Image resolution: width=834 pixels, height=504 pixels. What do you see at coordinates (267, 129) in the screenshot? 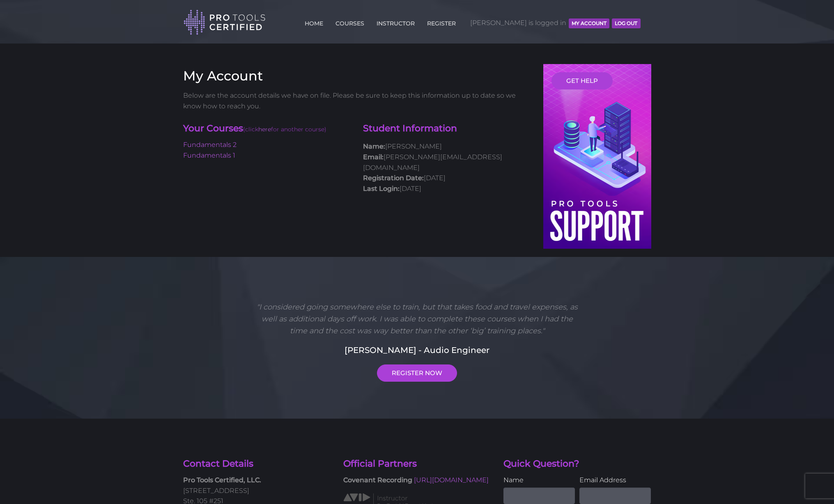
I see `h4: Your Courses` at bounding box center [267, 129].